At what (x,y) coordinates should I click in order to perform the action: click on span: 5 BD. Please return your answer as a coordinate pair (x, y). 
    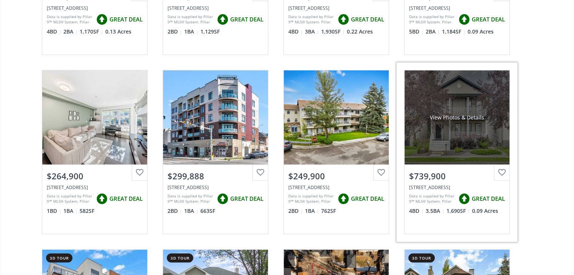
    Looking at the image, I should click on (416, 32).